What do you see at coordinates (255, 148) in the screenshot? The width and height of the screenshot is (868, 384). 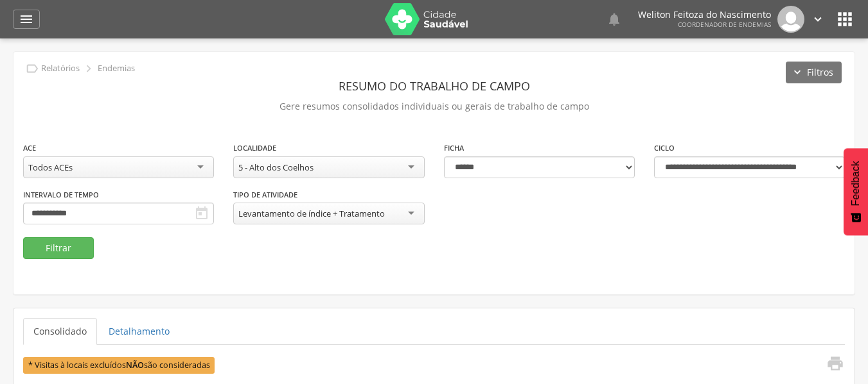 I see `label: Localidade` at bounding box center [255, 148].